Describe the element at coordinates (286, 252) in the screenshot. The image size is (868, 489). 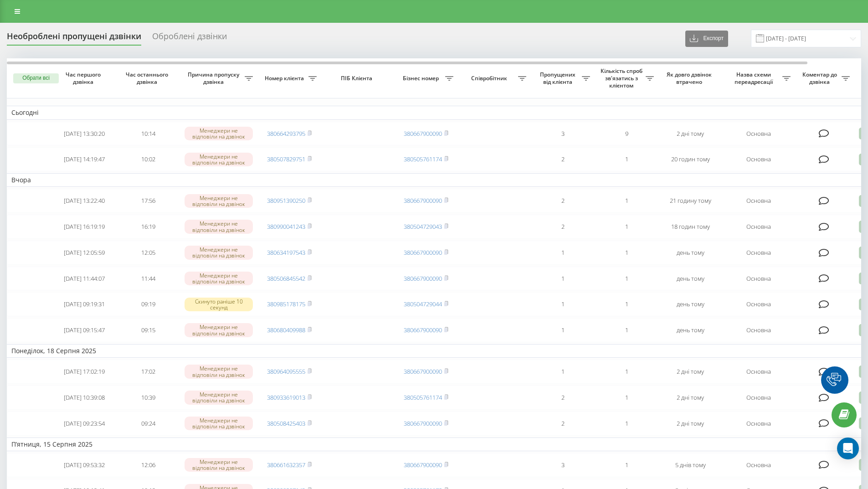
I see `a: 380634197543` at that location.